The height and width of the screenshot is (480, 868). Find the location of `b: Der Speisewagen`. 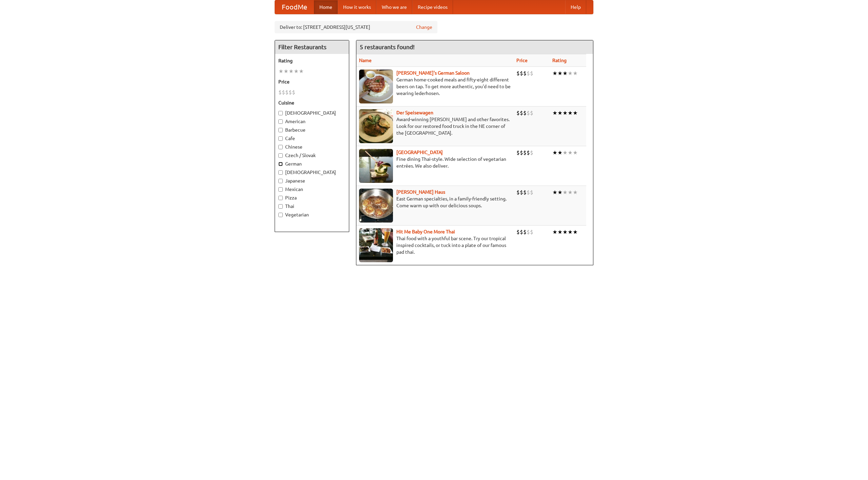

b: Der Speisewagen is located at coordinates (415, 113).